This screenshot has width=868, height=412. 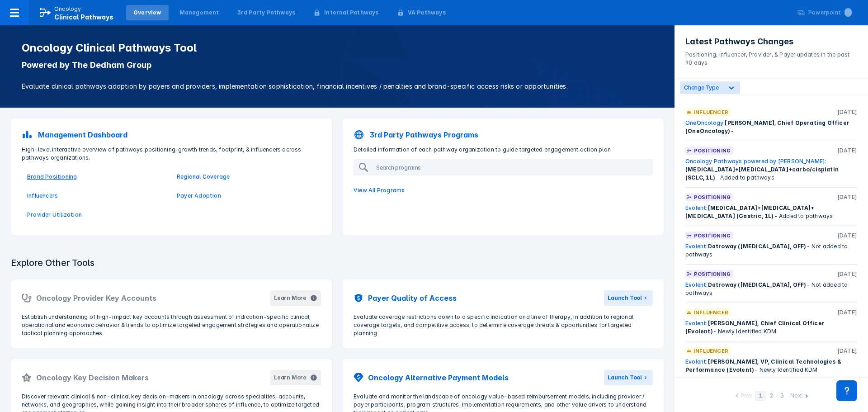 I want to click on h2: Oncology Alternative Payment Models, so click(x=438, y=377).